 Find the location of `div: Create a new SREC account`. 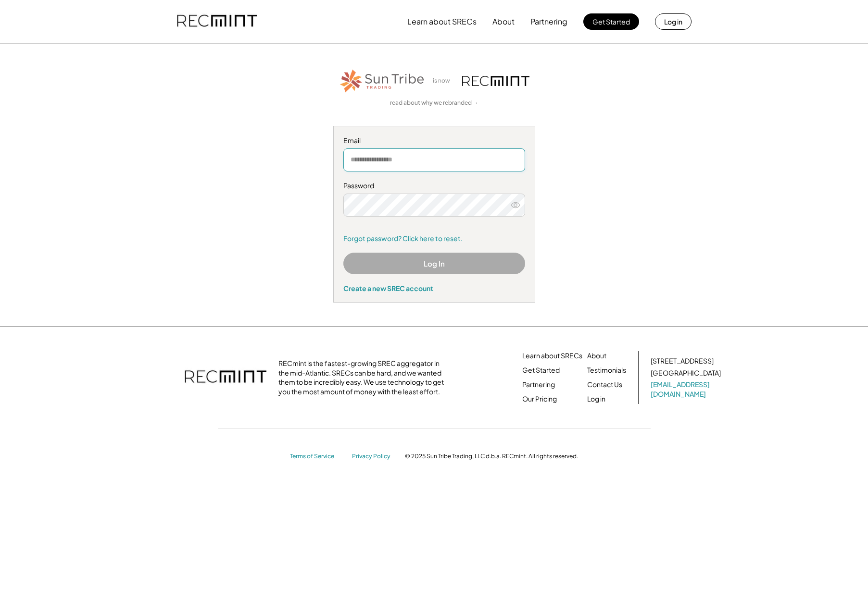

div: Create a new SREC account is located at coordinates (434, 289).